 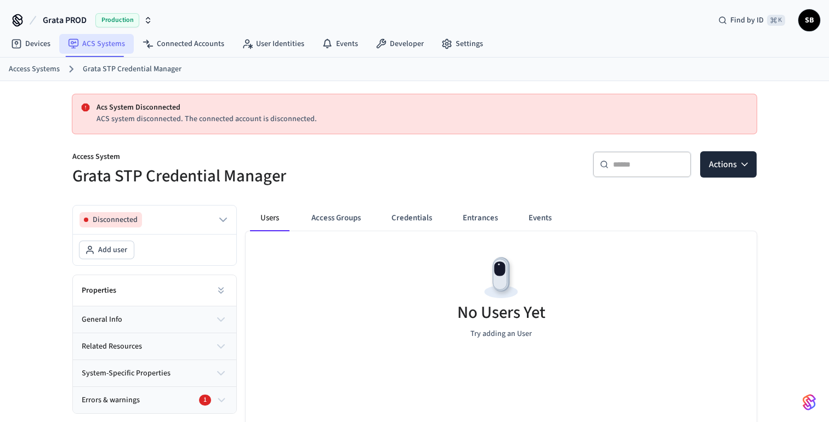 I want to click on button: Actions, so click(x=728, y=165).